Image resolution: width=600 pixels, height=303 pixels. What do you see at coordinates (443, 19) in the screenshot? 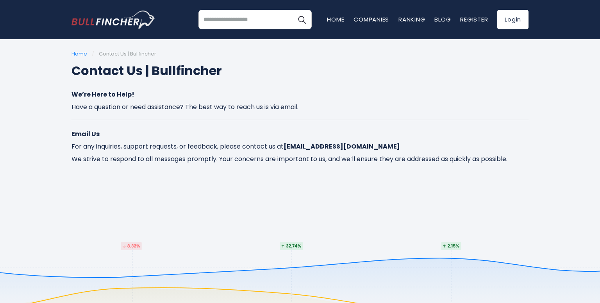
I see `a: Blog` at bounding box center [443, 19].